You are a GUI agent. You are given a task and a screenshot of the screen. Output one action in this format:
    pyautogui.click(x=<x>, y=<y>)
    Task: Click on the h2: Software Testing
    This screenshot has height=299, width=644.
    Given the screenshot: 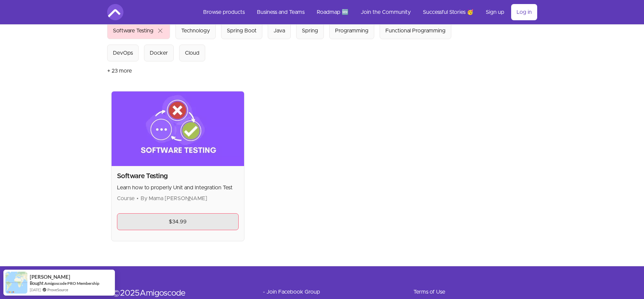 What is the action you would take?
    pyautogui.click(x=178, y=176)
    